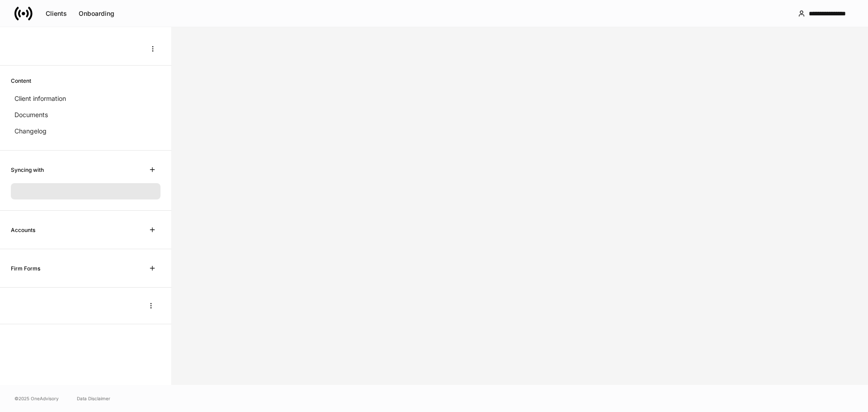 The image size is (868, 412). I want to click on h6: Content, so click(21, 80).